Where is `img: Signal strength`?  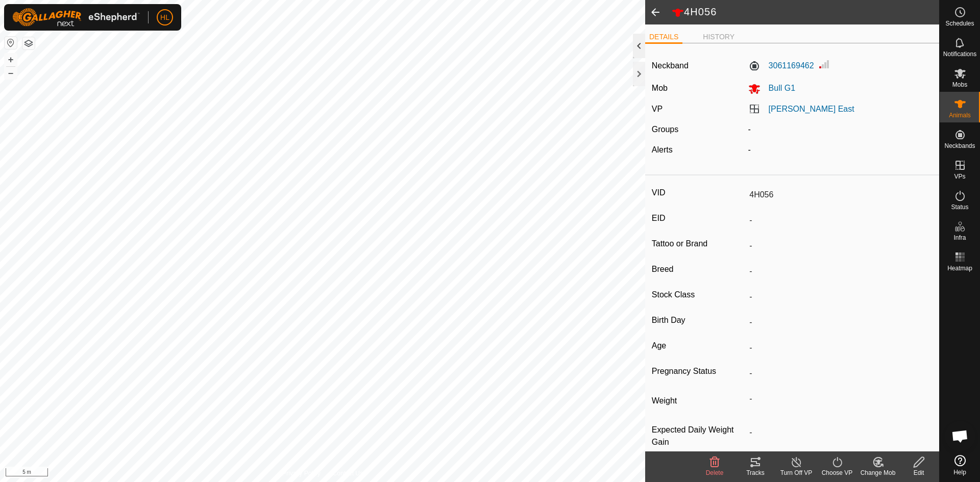 img: Signal strength is located at coordinates (824, 64).